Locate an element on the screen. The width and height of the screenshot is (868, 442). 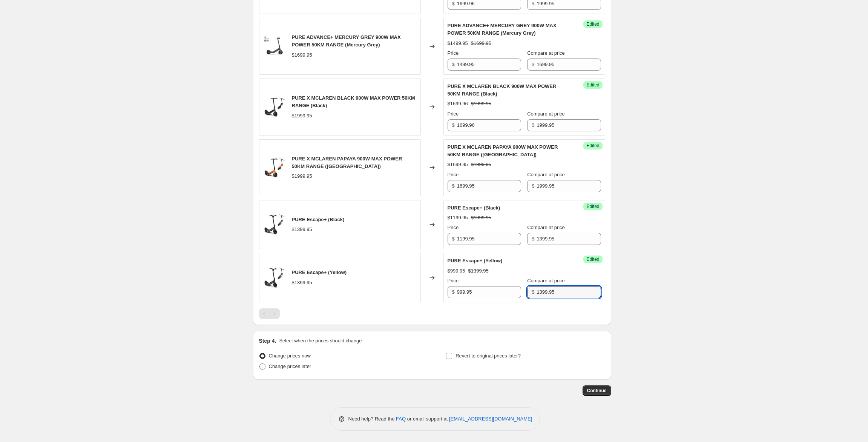
div: $1499.95 is located at coordinates (458, 43).